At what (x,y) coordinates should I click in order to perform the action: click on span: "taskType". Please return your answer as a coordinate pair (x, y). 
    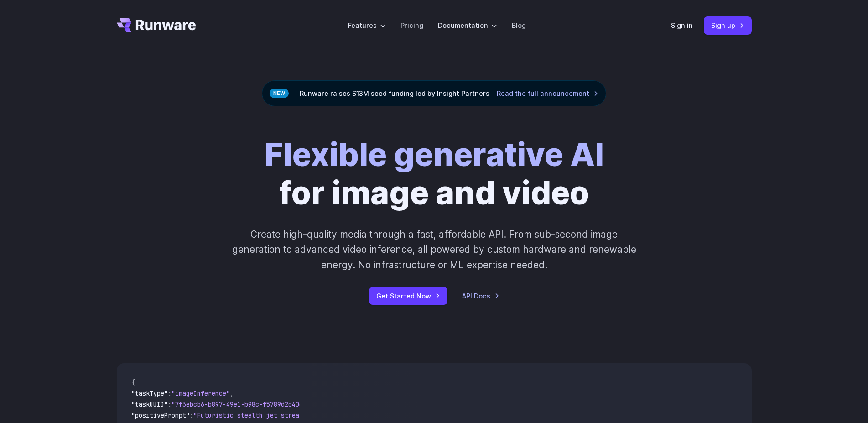
    Looking at the image, I should click on (150, 393).